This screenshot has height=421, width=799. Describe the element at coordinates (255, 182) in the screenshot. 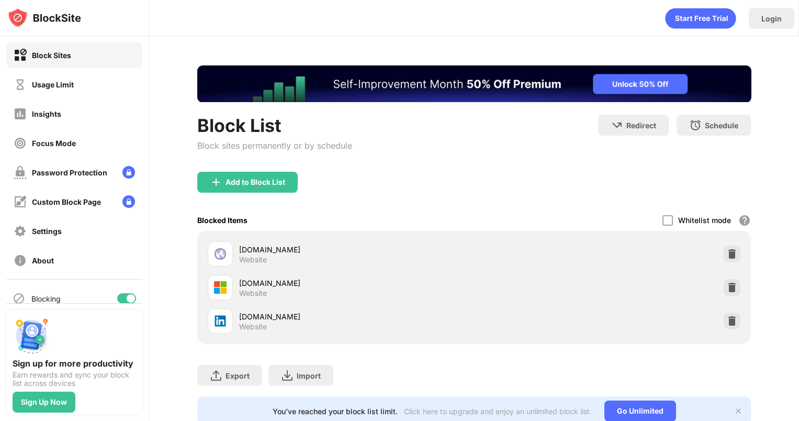

I see `div: Add to Block List` at that location.